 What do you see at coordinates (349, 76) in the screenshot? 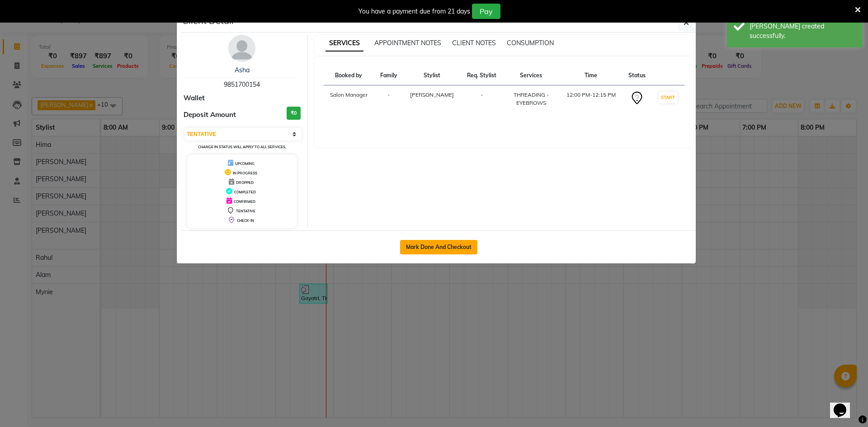
I see `th: Booked by` at bounding box center [349, 76].